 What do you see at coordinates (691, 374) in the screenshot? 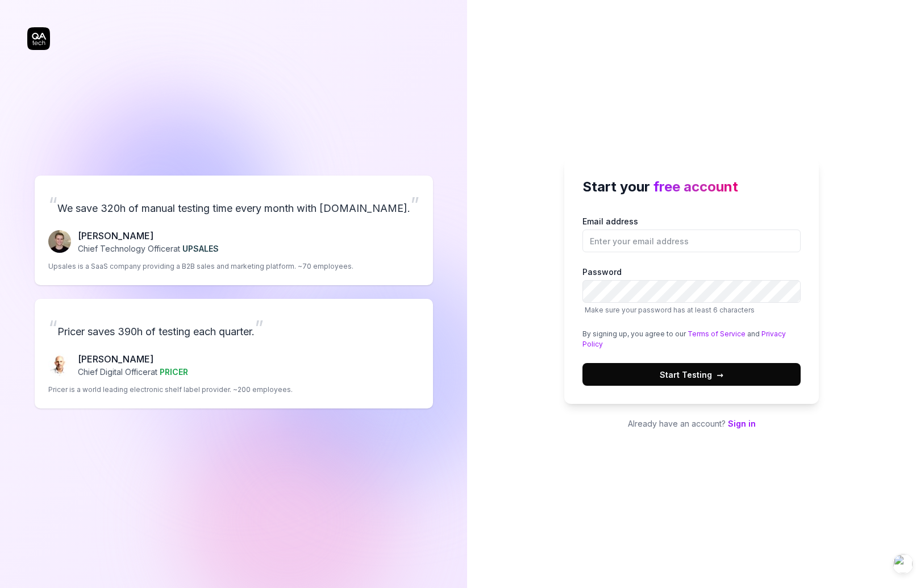
I see `span: Start Testing` at bounding box center [691, 374].